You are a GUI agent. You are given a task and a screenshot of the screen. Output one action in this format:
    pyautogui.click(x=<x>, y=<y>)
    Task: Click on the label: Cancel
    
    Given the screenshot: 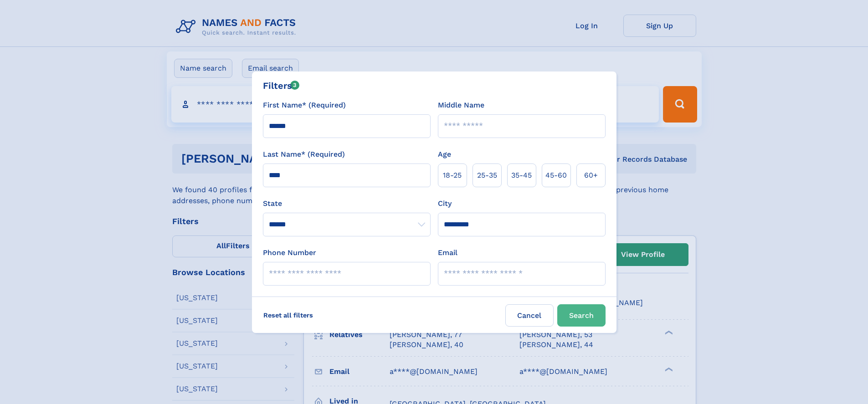 What is the action you would take?
    pyautogui.click(x=529, y=316)
    